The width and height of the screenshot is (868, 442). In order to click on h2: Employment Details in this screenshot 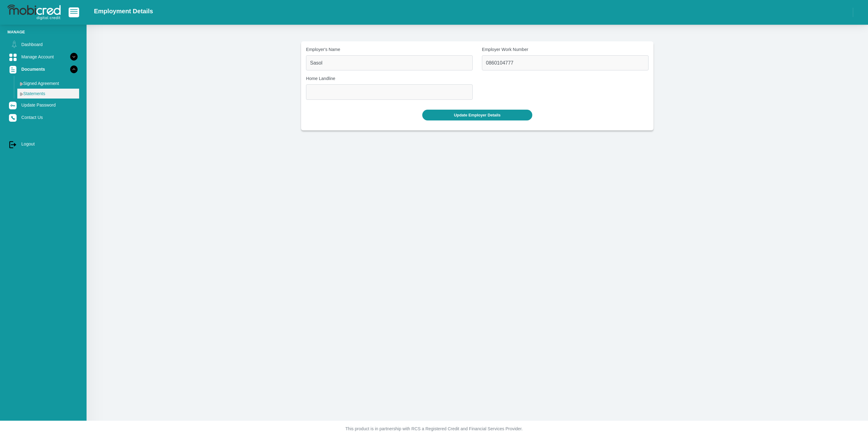, I will do `click(123, 11)`.